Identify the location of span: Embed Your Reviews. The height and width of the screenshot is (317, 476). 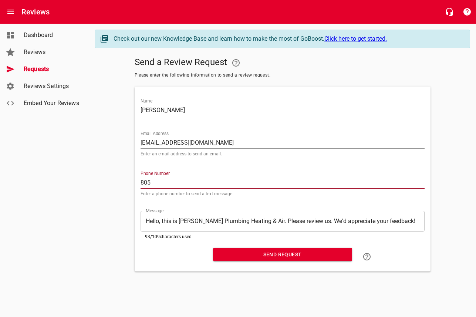
(52, 103).